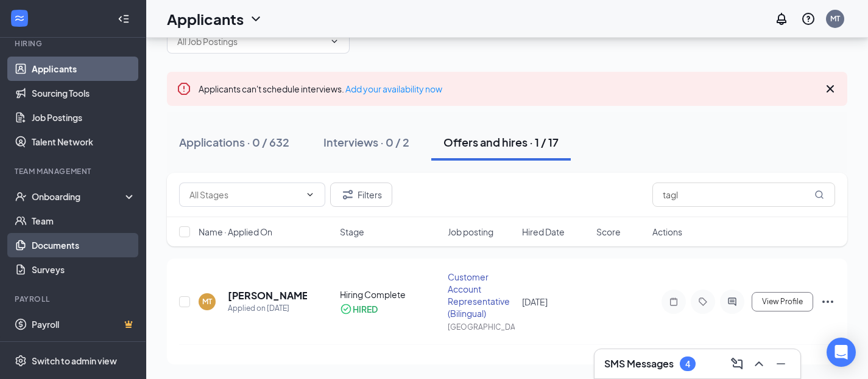 The height and width of the screenshot is (379, 868). What do you see at coordinates (83, 142) in the screenshot?
I see `a: Talent Network` at bounding box center [83, 142].